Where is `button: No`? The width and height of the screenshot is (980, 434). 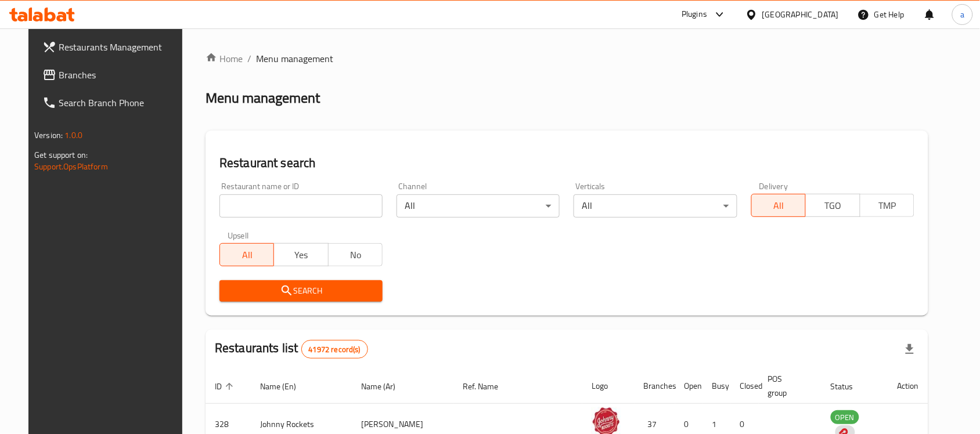
button: No is located at coordinates (355, 255).